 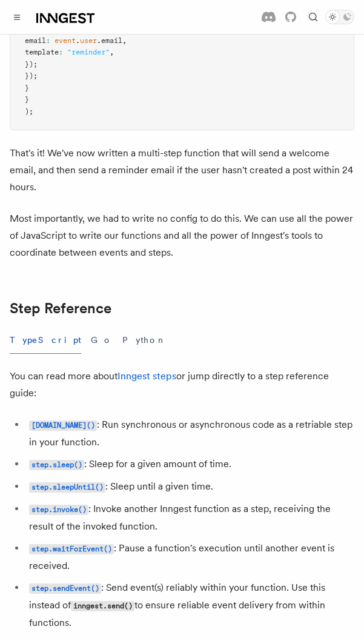 What do you see at coordinates (144, 340) in the screenshot?
I see `button: Python` at bounding box center [144, 340].